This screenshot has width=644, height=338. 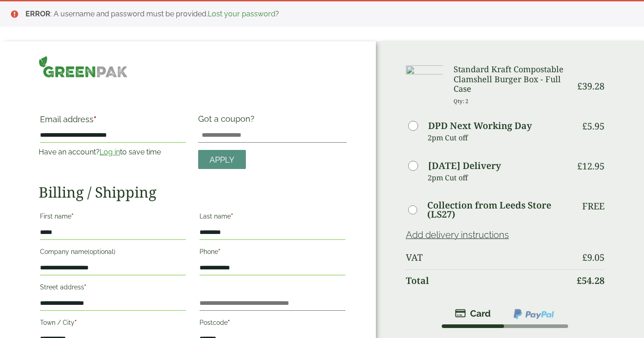 What do you see at coordinates (533, 314) in the screenshot?
I see `img: ppcp-gateway.png` at bounding box center [533, 314].